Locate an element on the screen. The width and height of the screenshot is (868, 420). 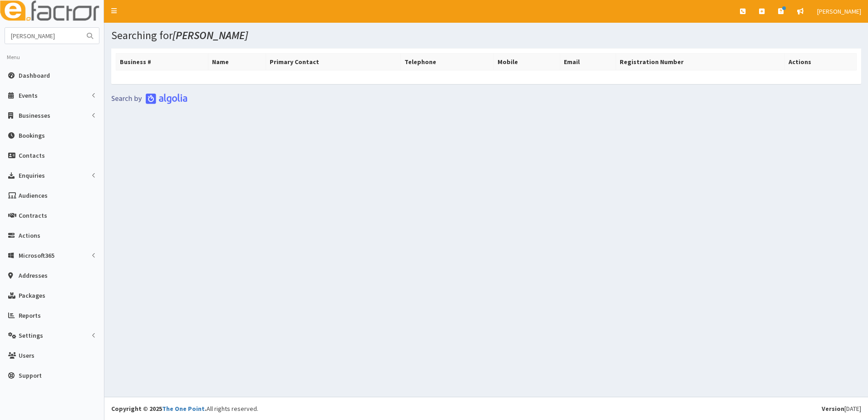
input: Search... is located at coordinates (43, 36).